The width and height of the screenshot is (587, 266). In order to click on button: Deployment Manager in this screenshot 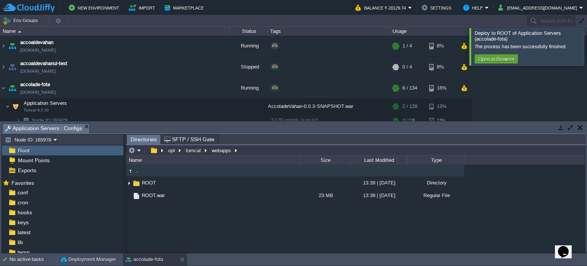, I will do `click(88, 259)`.